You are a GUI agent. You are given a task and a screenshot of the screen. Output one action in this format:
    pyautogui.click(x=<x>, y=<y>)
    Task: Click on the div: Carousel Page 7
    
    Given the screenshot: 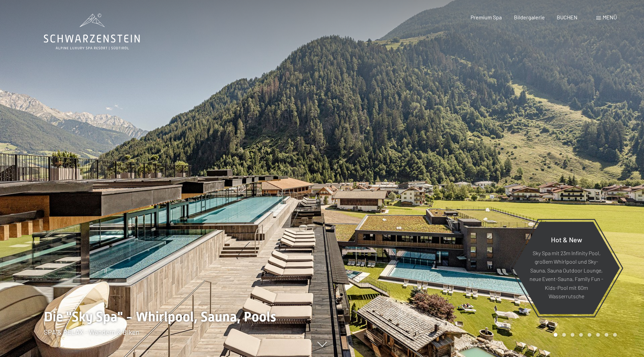 What is the action you would take?
    pyautogui.click(x=606, y=335)
    